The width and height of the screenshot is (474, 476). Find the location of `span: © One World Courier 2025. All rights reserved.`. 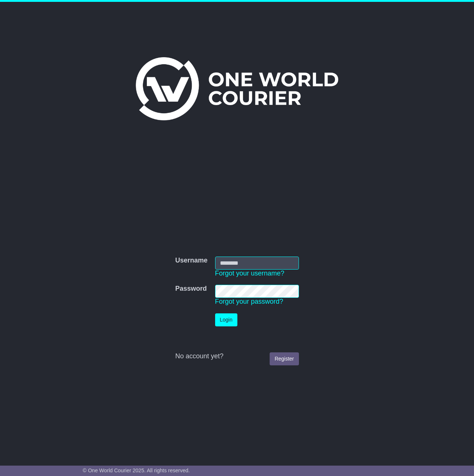

span: © One World Courier 2025. All rights reserved. is located at coordinates (136, 471).